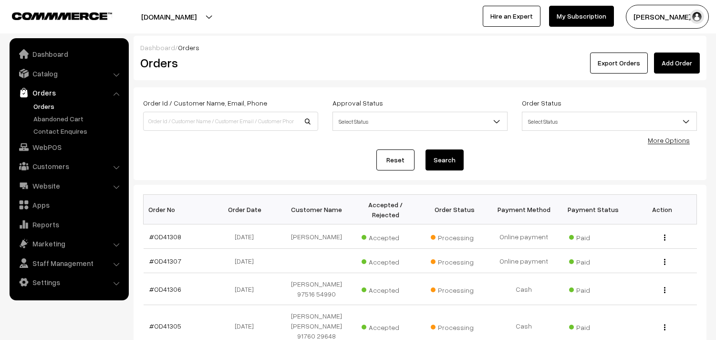 The height and width of the screenshot is (340, 716). What do you see at coordinates (69, 263) in the screenshot?
I see `a: Staff Management` at bounding box center [69, 263].